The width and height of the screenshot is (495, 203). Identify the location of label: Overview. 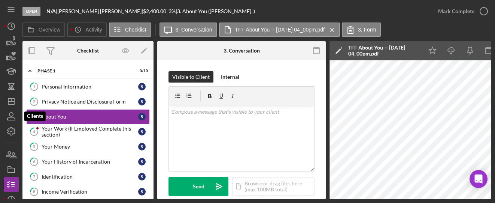
(49, 30).